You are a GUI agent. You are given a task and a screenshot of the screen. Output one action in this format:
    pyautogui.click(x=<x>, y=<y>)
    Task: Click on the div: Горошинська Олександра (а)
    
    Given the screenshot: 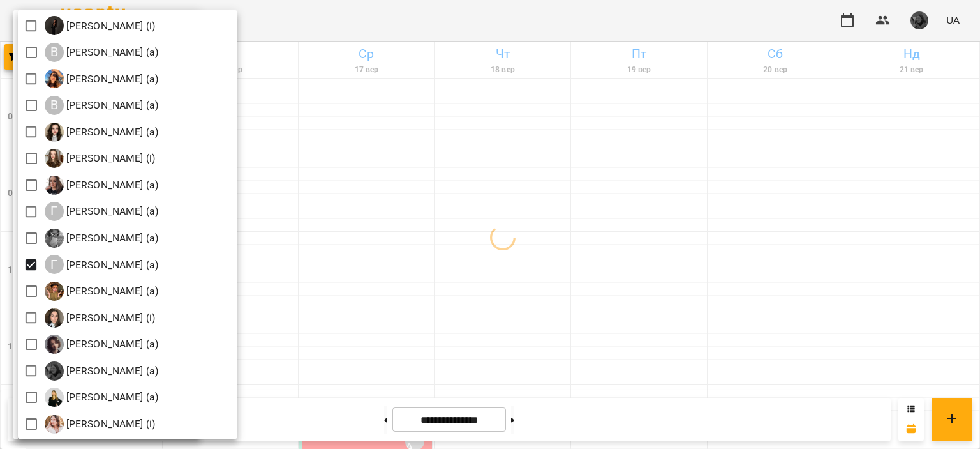 What is the action you would take?
    pyautogui.click(x=102, y=291)
    